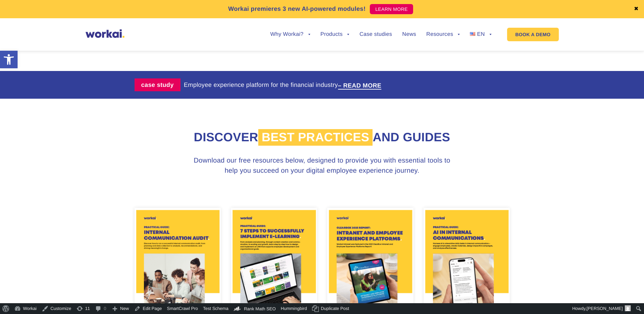 The height and width of the screenshot is (314, 644). Describe the element at coordinates (602, 309) in the screenshot. I see `a: Howdy,` at that location.